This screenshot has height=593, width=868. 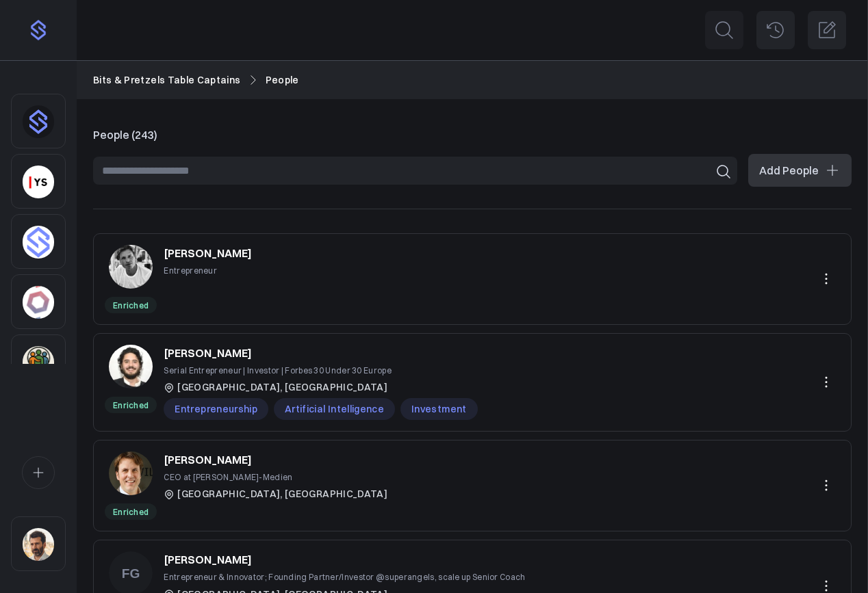 What do you see at coordinates (207, 270) in the screenshot?
I see `p: Entrepreneur` at bounding box center [207, 270].